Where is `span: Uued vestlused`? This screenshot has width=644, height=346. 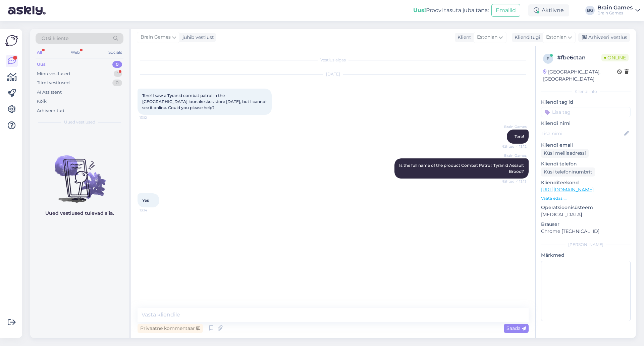 span: Uued vestlused is located at coordinates (80, 122).